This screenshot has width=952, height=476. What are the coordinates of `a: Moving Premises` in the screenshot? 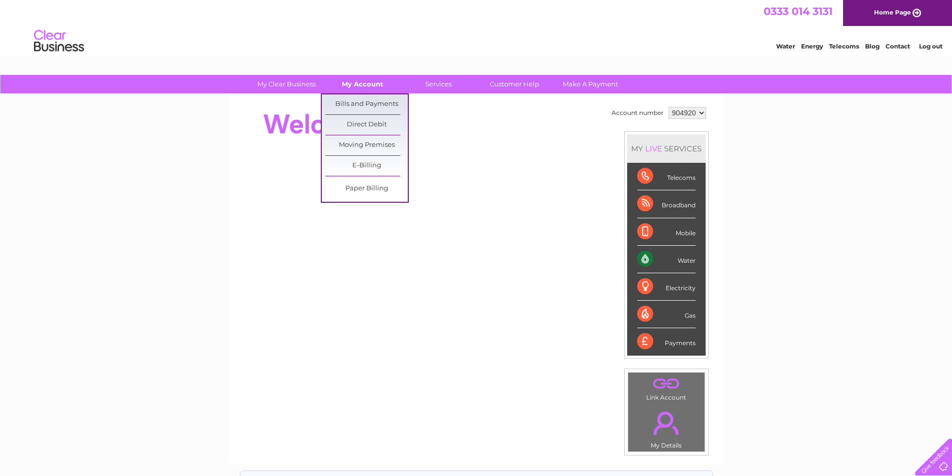 It's located at (366, 145).